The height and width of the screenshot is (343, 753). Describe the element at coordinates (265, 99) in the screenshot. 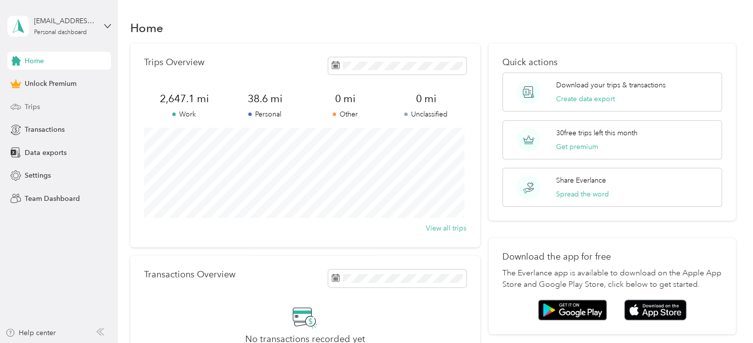

I see `span: 38.6 mi` at that location.